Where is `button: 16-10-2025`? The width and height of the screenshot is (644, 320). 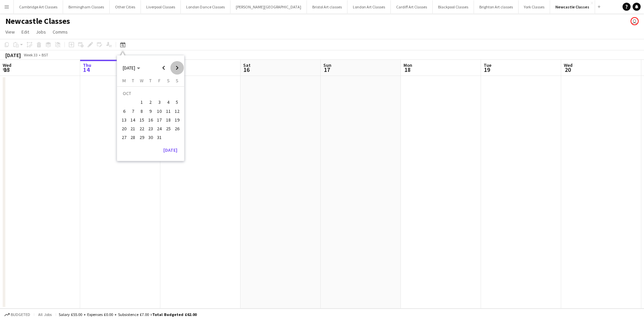
button: 16-10-2025 is located at coordinates (151, 120).